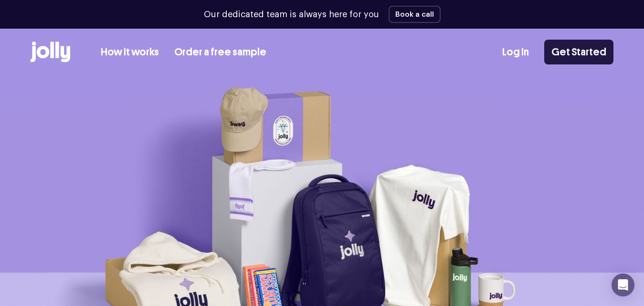  What do you see at coordinates (414, 15) in the screenshot?
I see `button: Book a call` at bounding box center [414, 15].